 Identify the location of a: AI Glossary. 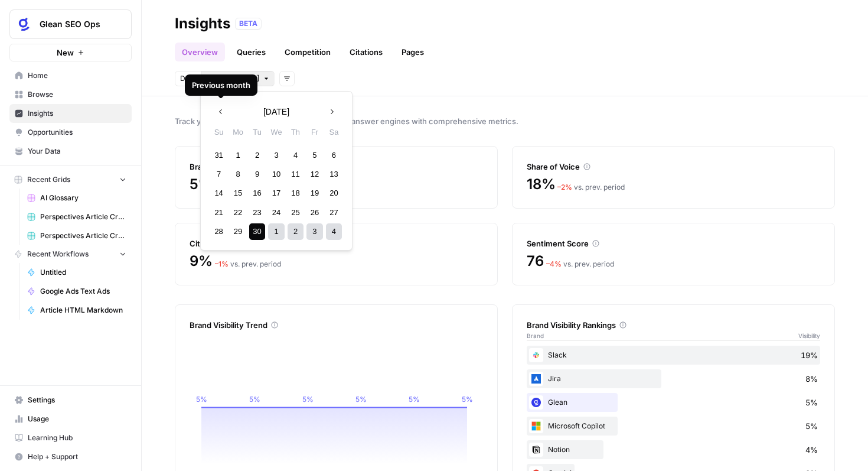
(77, 198).